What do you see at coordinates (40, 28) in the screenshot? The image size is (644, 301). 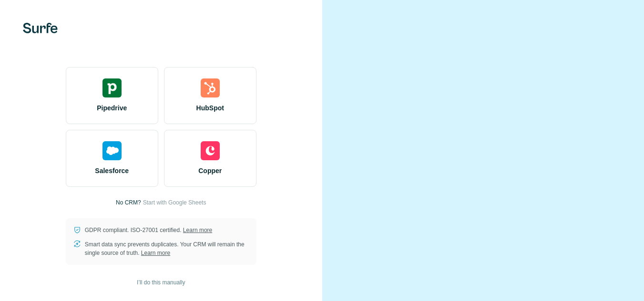 I see `img: Surfe's logo` at bounding box center [40, 28].